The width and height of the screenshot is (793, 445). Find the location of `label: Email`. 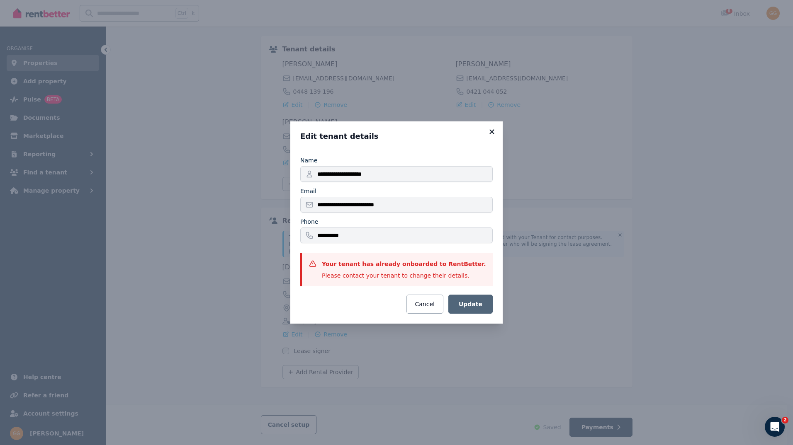

label: Email is located at coordinates (308, 191).